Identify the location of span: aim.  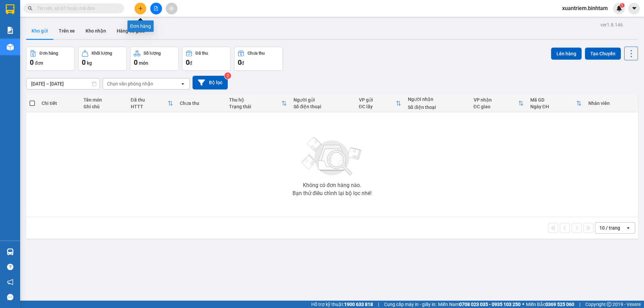
(171, 8).